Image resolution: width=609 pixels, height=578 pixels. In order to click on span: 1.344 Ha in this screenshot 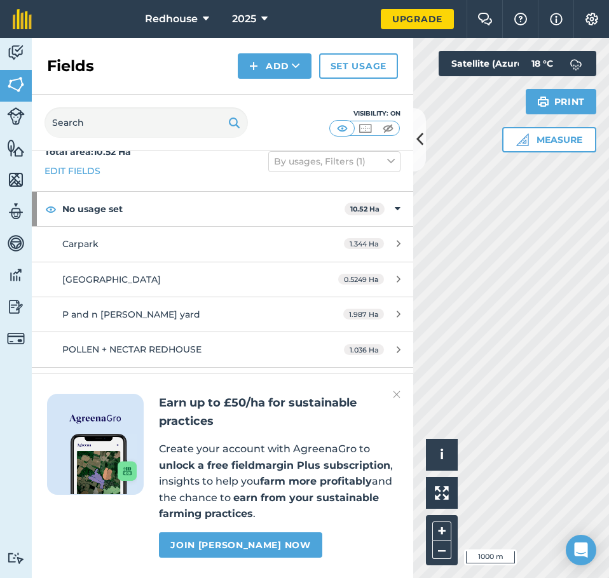, I will do `click(363, 243)`.